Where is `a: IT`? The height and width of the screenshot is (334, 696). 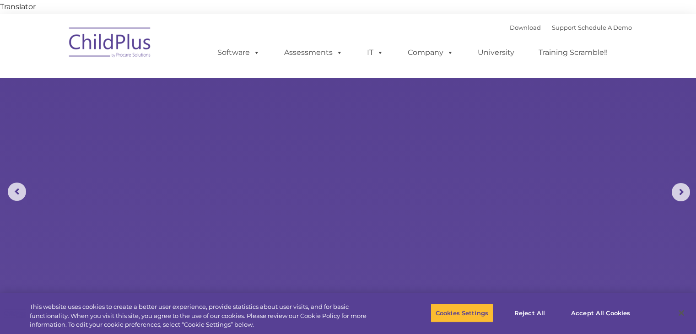
a: IT is located at coordinates (375, 53).